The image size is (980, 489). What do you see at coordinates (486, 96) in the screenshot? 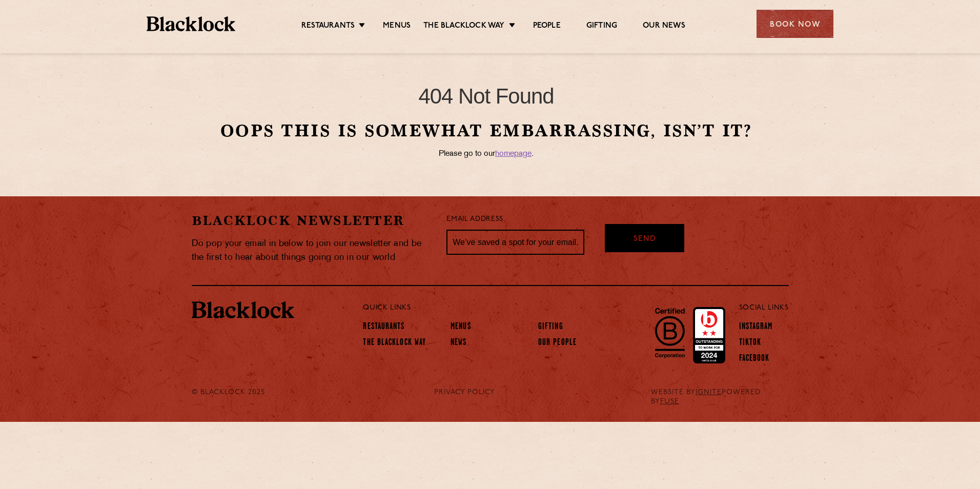
I see `h1: 404 Not Found` at bounding box center [486, 96].